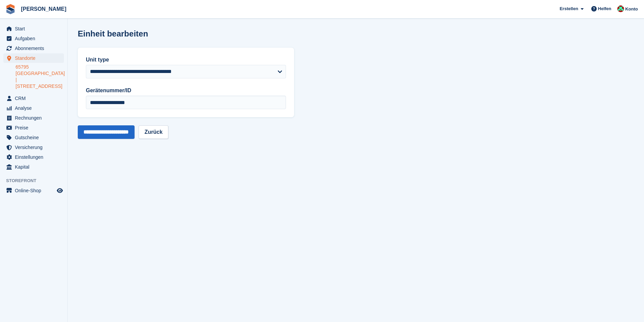 This screenshot has height=322, width=644. Describe the element at coordinates (11, 9) in the screenshot. I see `img: stora-icon-8386f47178a22dfd0bd8f6a31ec36ba5ce8667c1dd55bd0f319d3a0aa187defe.svg` at that location.